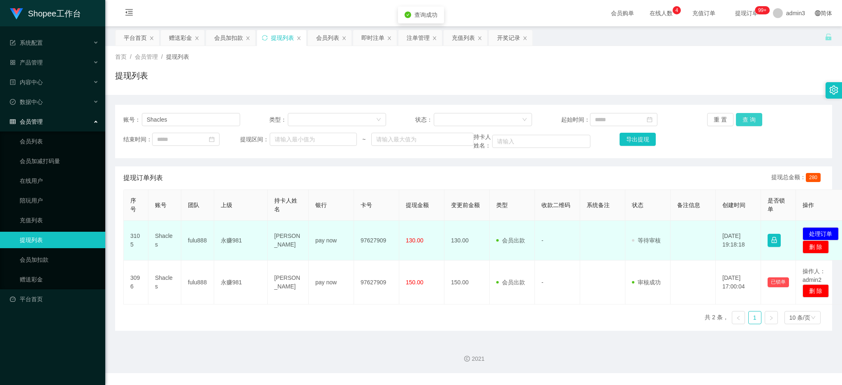 Image resolution: width=842 pixels, height=385 pixels. Describe the element at coordinates (138, 139) in the screenshot. I see `span: 结束时间：` at that location.